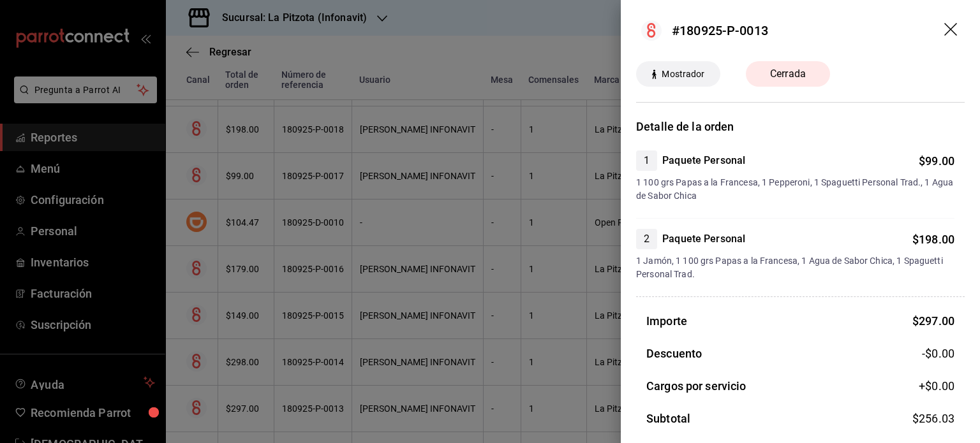  I want to click on span: +$ 0.00, so click(936, 386).